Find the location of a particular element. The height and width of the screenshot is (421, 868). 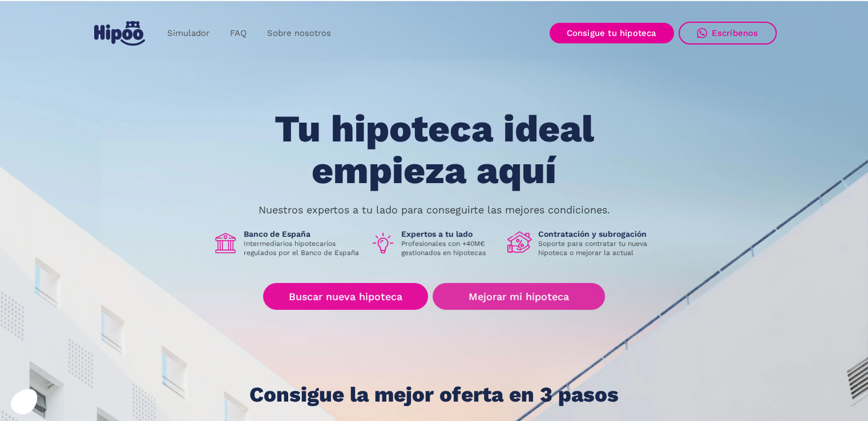

a: Simulador is located at coordinates (189, 33).